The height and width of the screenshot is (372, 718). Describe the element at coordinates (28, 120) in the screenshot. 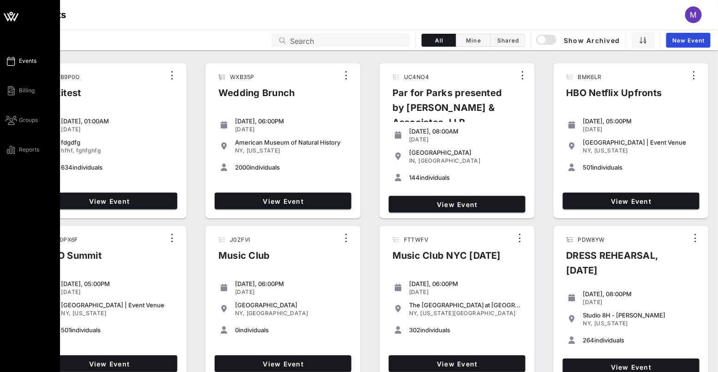

I see `span: Groups` at that location.